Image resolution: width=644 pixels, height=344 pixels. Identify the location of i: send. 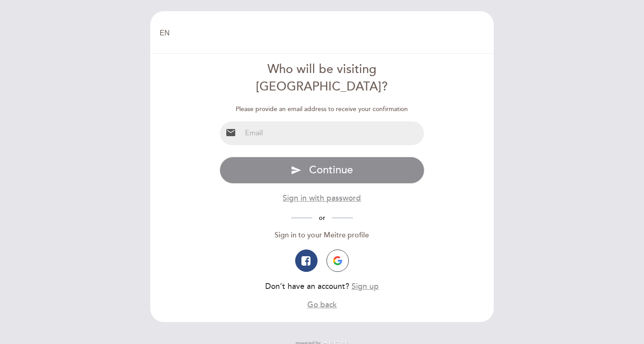
(296, 170).